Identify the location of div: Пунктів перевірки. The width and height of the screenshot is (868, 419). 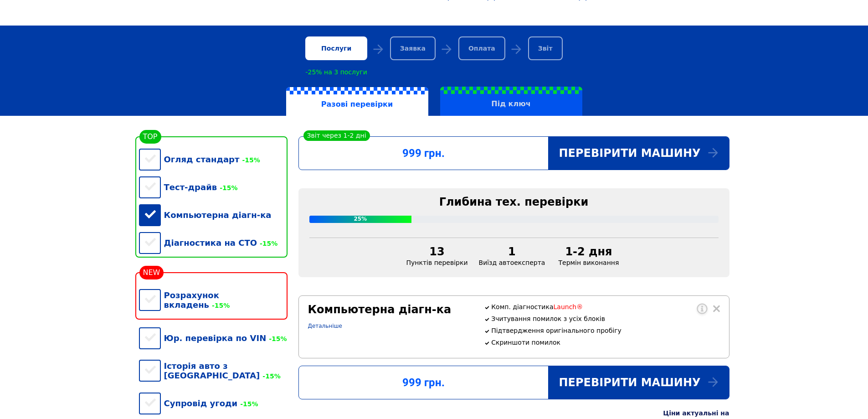
(437, 256).